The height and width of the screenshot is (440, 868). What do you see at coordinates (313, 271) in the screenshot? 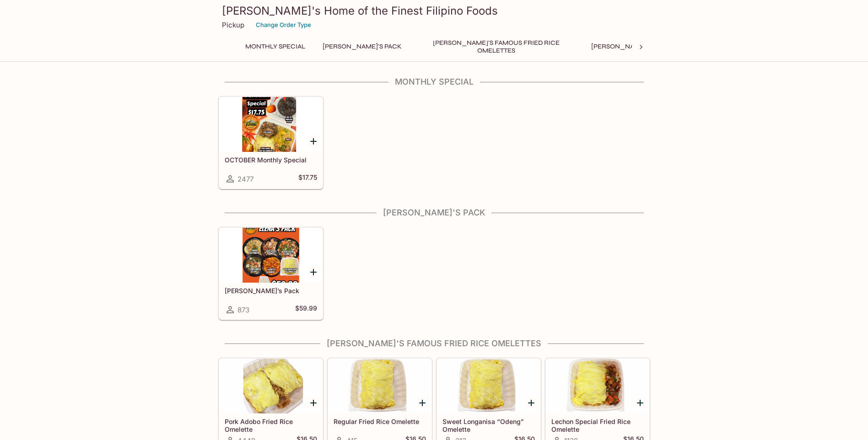
I see `button: Add Elena’s Pack` at bounding box center [313, 271].